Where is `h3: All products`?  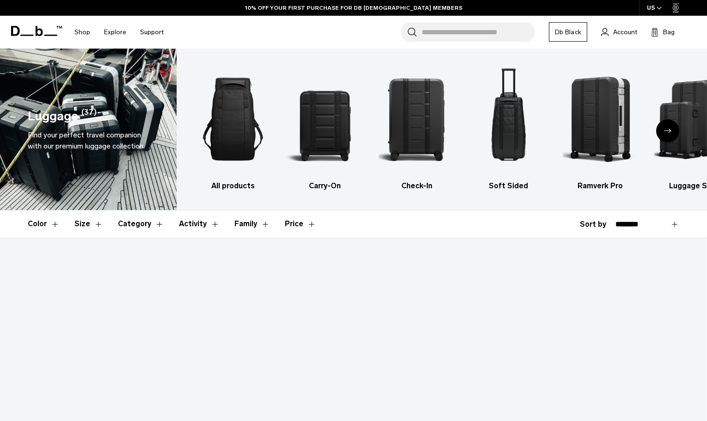
h3: All products is located at coordinates (233, 186).